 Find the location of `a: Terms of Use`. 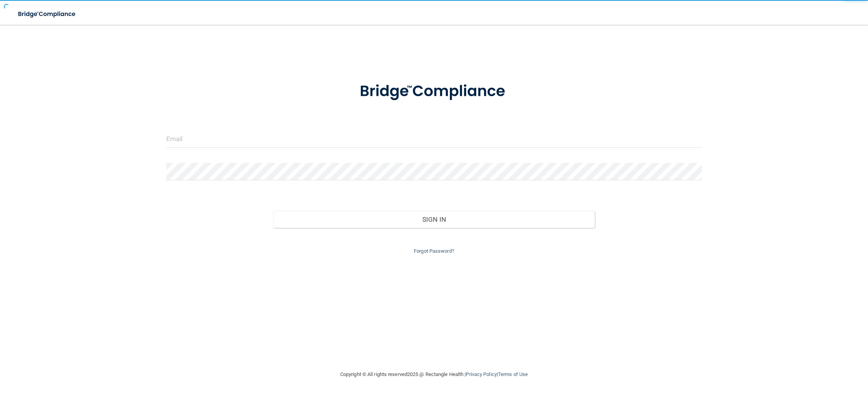

a: Terms of Use is located at coordinates (513, 374).